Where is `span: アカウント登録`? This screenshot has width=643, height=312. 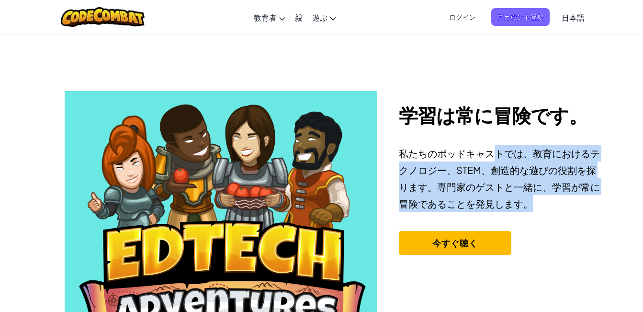
span: アカウント登録 is located at coordinates (520, 17).